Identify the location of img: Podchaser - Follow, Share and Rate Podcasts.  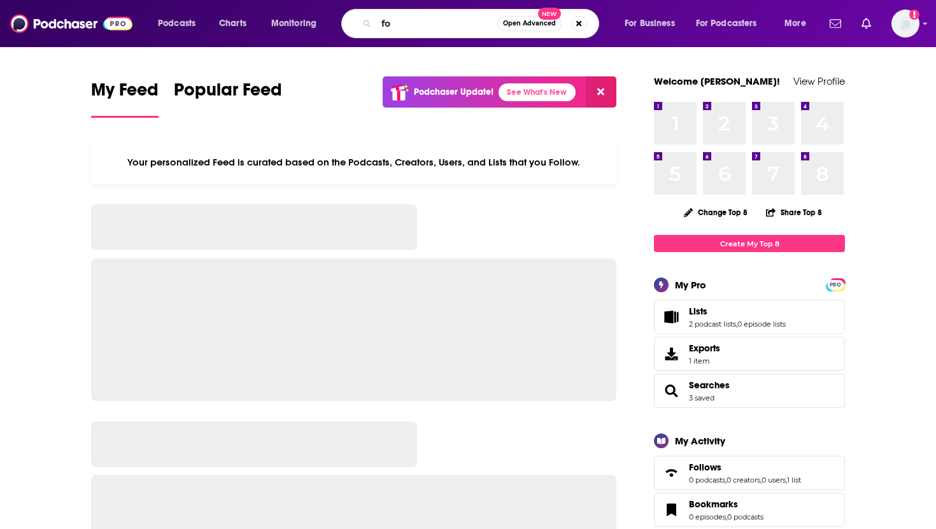
(71, 24).